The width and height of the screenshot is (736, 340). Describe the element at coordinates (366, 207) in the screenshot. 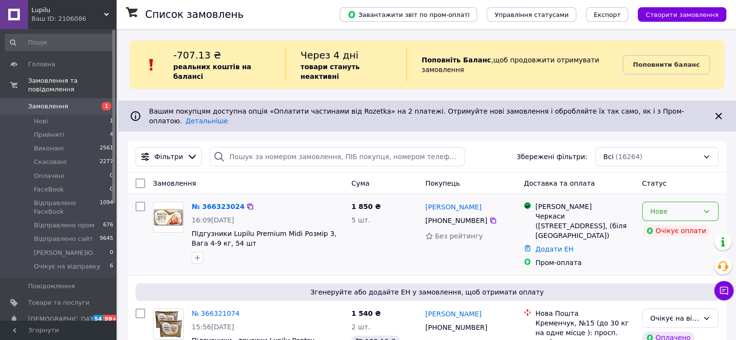

I see `span: 1 850 ₴` at that location.